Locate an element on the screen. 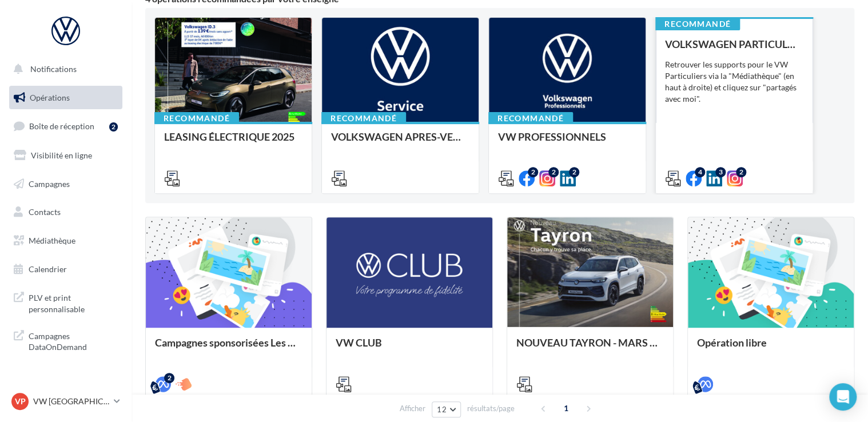 The height and width of the screenshot is (422, 868). span: Opérations is located at coordinates (50, 97).